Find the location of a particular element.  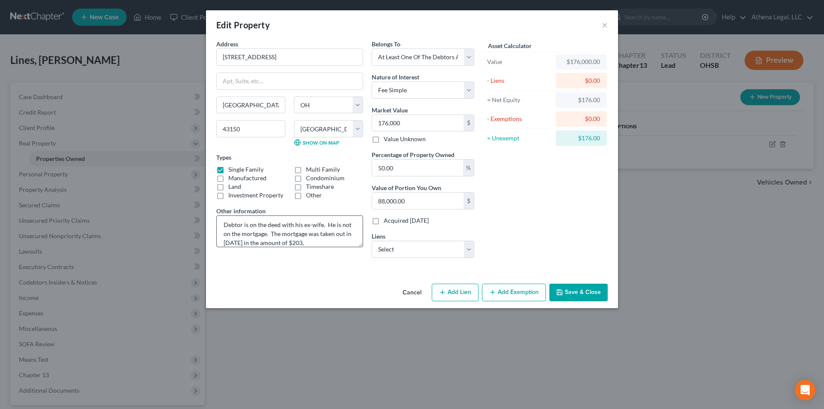

span: Address is located at coordinates (227, 44).